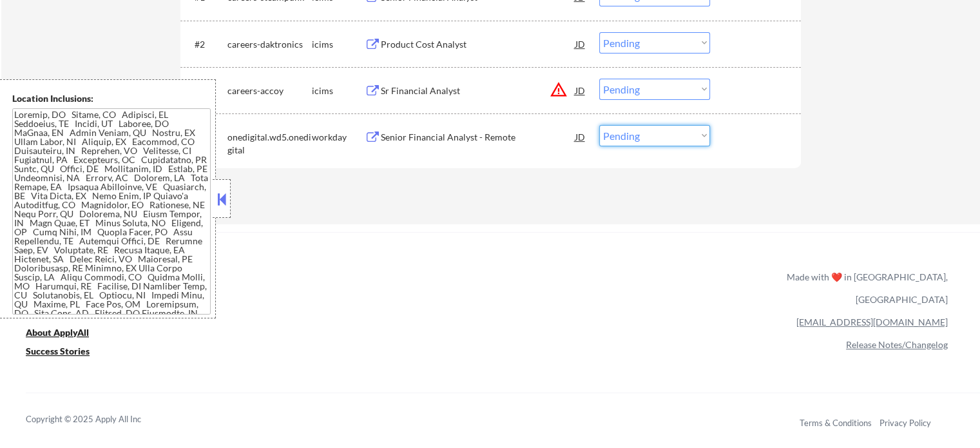 The height and width of the screenshot is (448, 980). What do you see at coordinates (67, 333) in the screenshot?
I see `a: About ApplyAll` at bounding box center [67, 333].